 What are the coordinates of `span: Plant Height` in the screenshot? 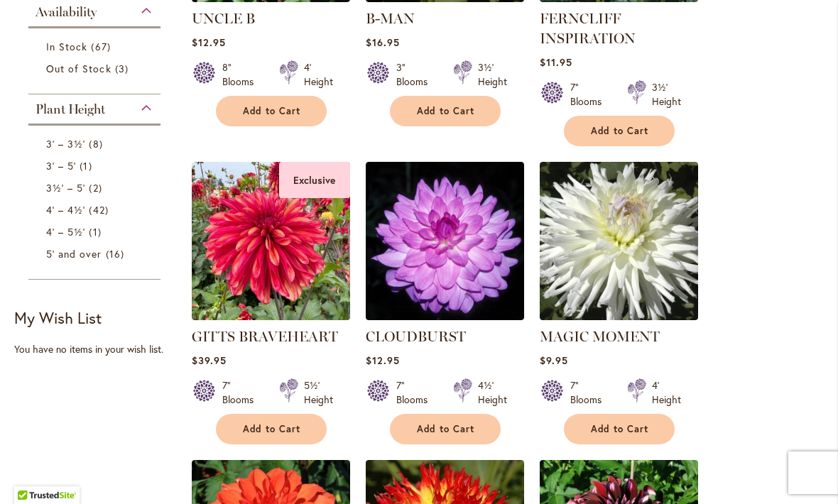 It's located at (71, 109).